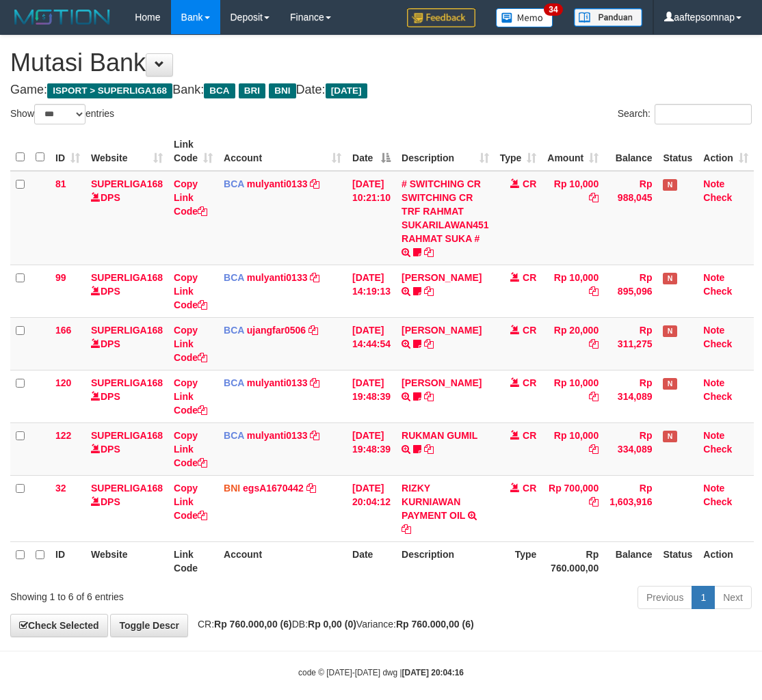 This screenshot has height=700, width=762. Describe the element at coordinates (193, 151) in the screenshot. I see `th: Link Code: activate to sort column ascending` at that location.